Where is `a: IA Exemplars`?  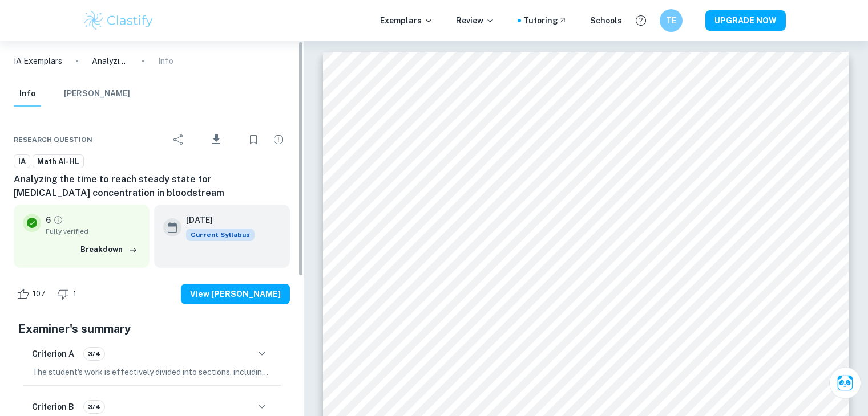
a: IA Exemplars is located at coordinates (38, 61).